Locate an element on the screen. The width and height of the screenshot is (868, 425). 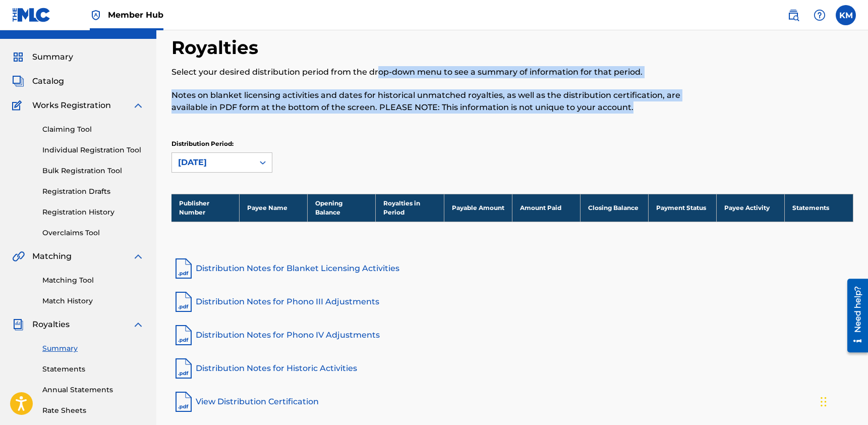
a: Registration History is located at coordinates (93, 212).